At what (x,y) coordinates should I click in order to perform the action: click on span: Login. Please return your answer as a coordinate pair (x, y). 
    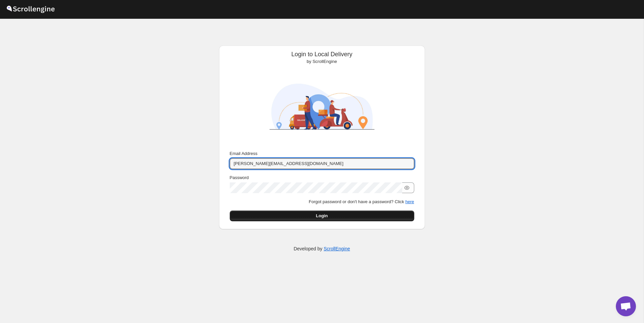
    Looking at the image, I should click on (322, 216).